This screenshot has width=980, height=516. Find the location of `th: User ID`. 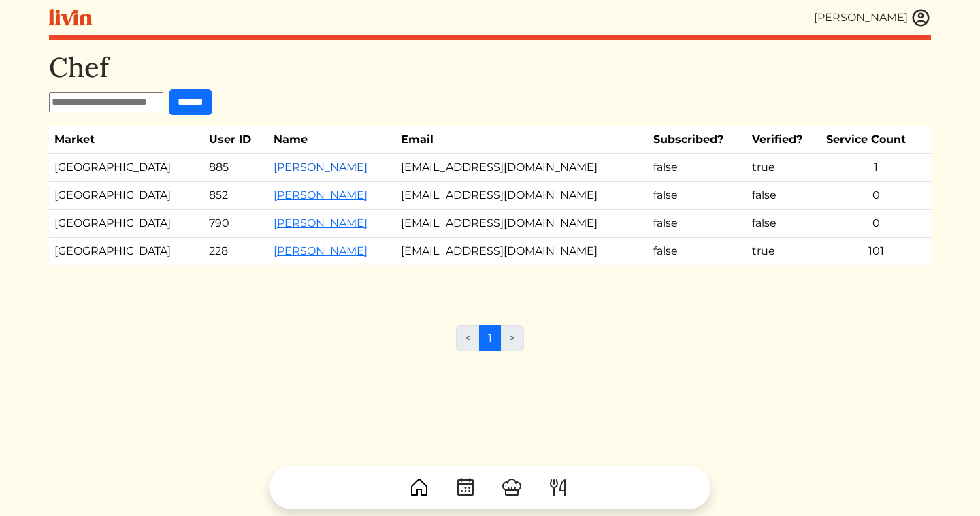

th: User ID is located at coordinates (235, 139).